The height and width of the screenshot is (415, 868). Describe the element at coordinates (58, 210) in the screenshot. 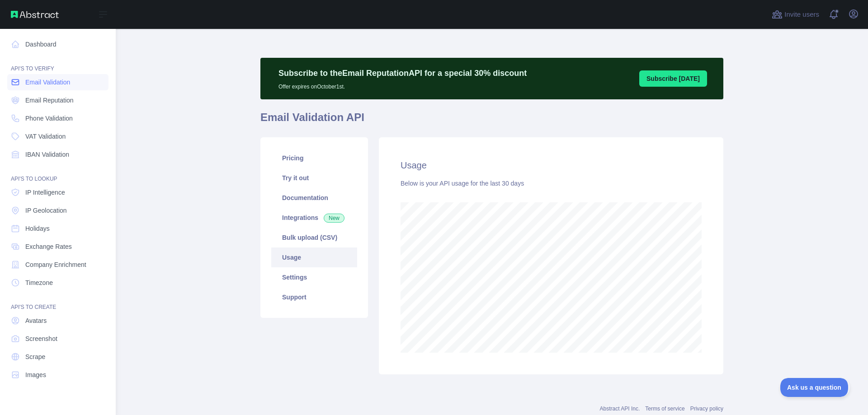

I see `a: IP Geolocation` at that location.